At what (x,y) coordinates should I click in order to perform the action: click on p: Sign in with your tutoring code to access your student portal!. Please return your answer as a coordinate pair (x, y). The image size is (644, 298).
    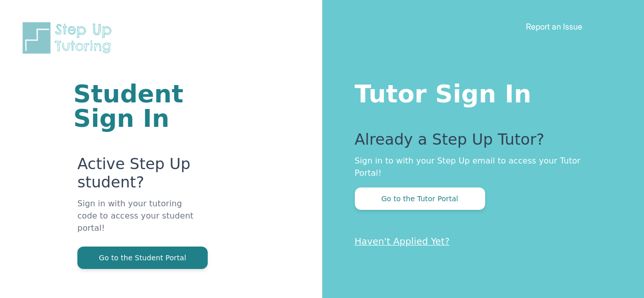
    Looking at the image, I should click on (139, 222).